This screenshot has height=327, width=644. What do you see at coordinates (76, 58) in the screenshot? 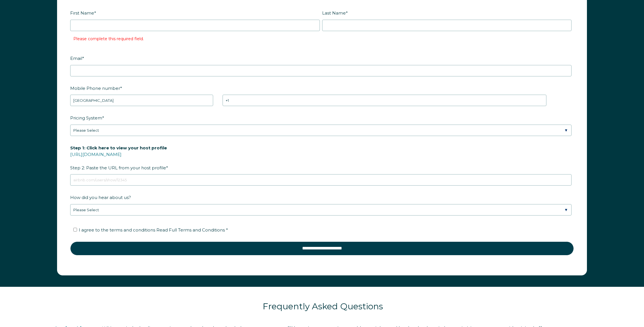
I see `span: Email` at bounding box center [76, 58].